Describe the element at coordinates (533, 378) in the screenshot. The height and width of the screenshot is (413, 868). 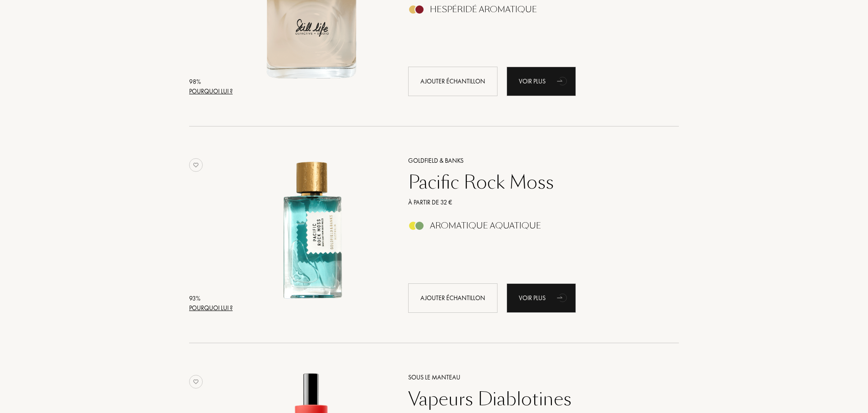
I see `a: Sous le Manteau` at that location.